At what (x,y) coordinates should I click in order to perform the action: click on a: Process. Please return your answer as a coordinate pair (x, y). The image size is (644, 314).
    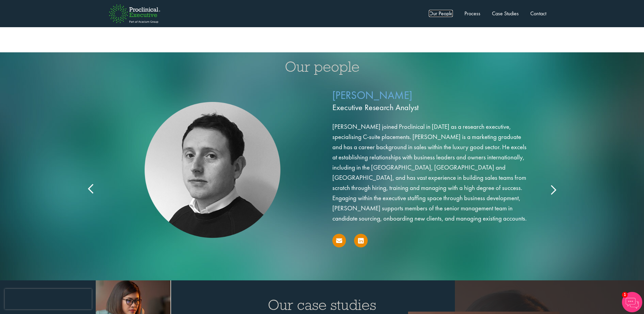
    Looking at the image, I should click on (472, 13).